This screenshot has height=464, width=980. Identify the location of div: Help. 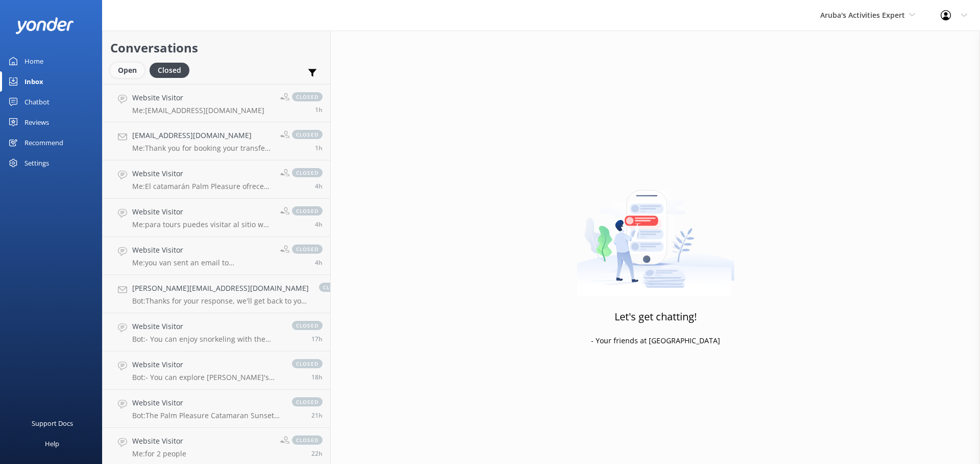
(52, 444).